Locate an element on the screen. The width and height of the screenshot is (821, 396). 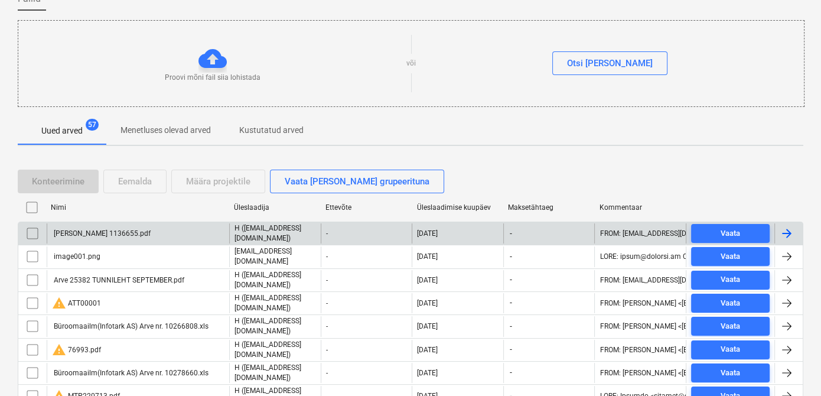
div: image001.png is located at coordinates (76, 256).